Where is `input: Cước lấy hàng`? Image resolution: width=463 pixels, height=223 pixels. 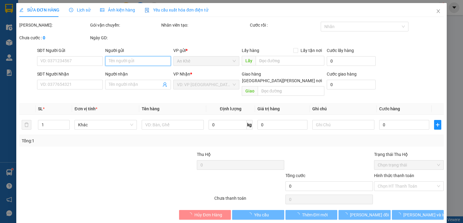
input: Cước lấy hàng is located at coordinates (351, 61).